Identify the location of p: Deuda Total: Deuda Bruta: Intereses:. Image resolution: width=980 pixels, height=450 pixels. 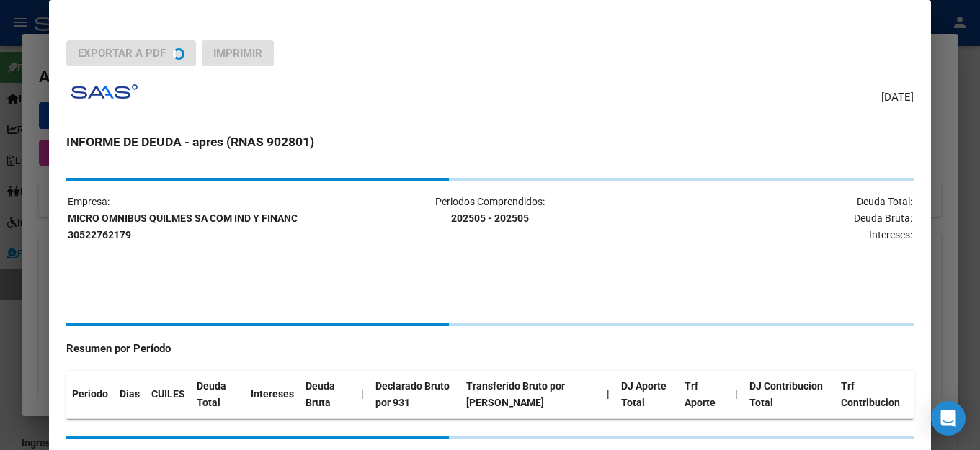
(771, 219).